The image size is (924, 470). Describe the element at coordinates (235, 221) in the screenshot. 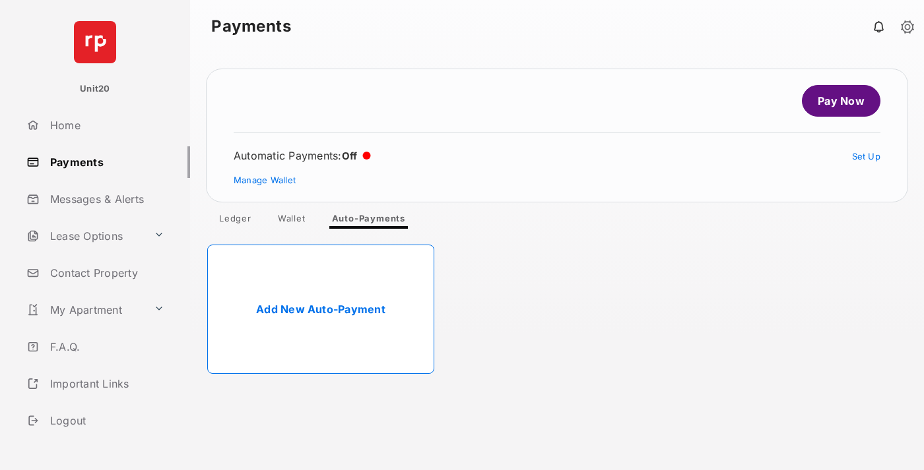

I see `a: Ledger` at that location.